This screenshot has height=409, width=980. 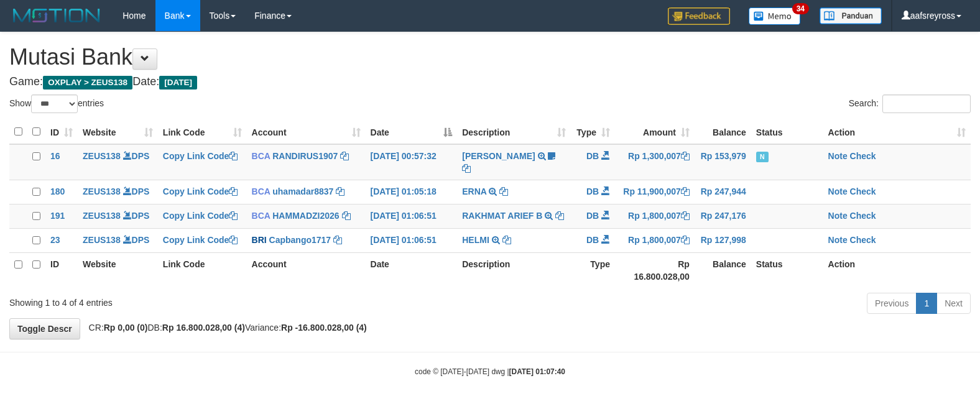 What do you see at coordinates (304, 156) in the screenshot?
I see `a: RANDIRUS1907` at bounding box center [304, 156].